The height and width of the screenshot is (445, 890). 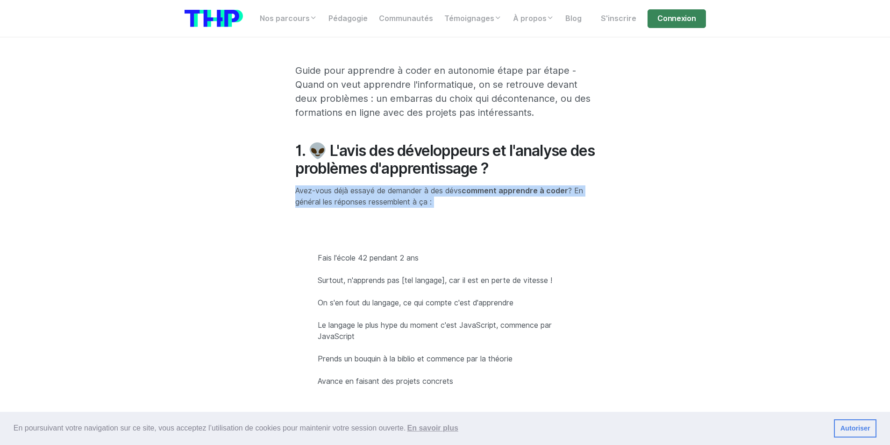 What do you see at coordinates (515, 191) in the screenshot?
I see `strong: comment apprendre à coder` at bounding box center [515, 191].